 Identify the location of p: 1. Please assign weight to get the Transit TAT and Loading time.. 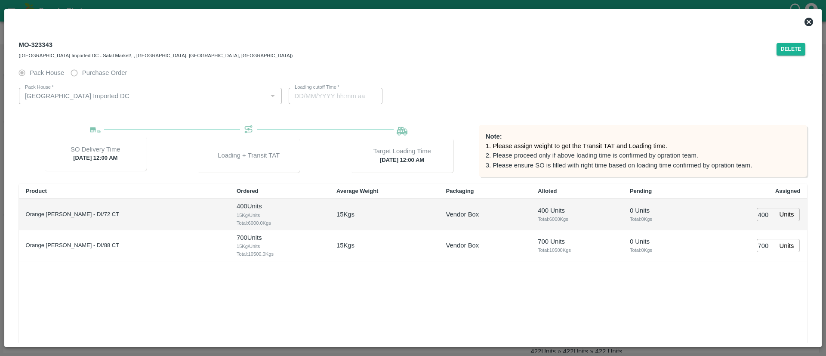
(643, 146).